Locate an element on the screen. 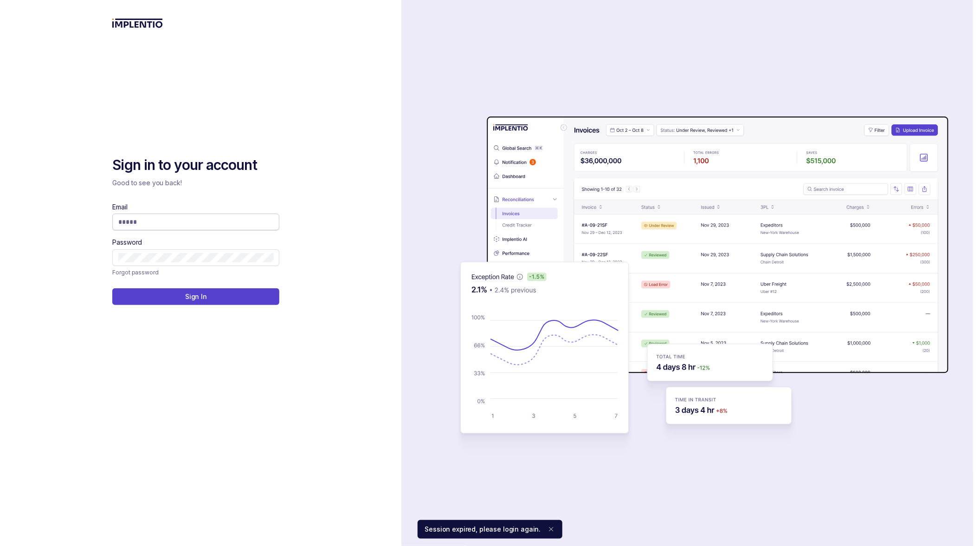  button: Sign In is located at coordinates (196, 297).